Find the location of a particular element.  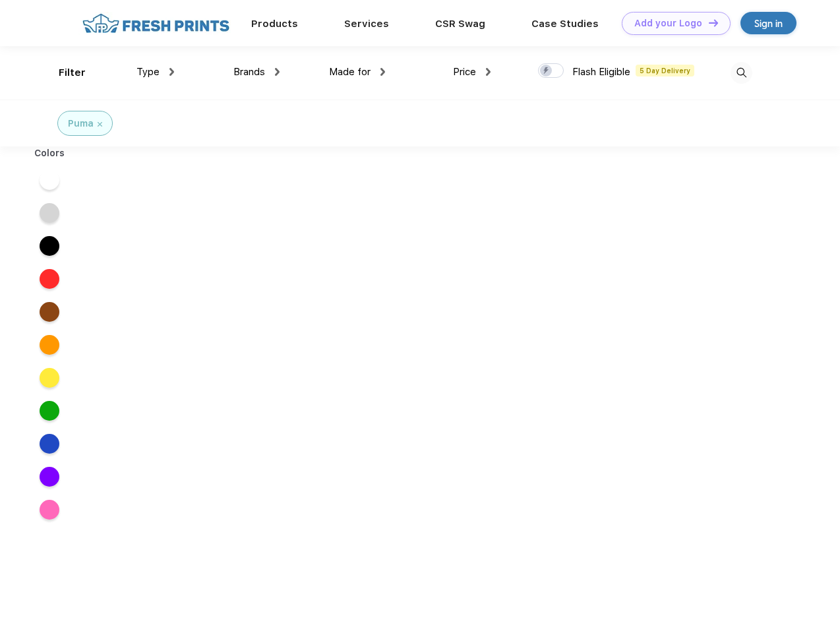

span: Brands is located at coordinates (249, 72).